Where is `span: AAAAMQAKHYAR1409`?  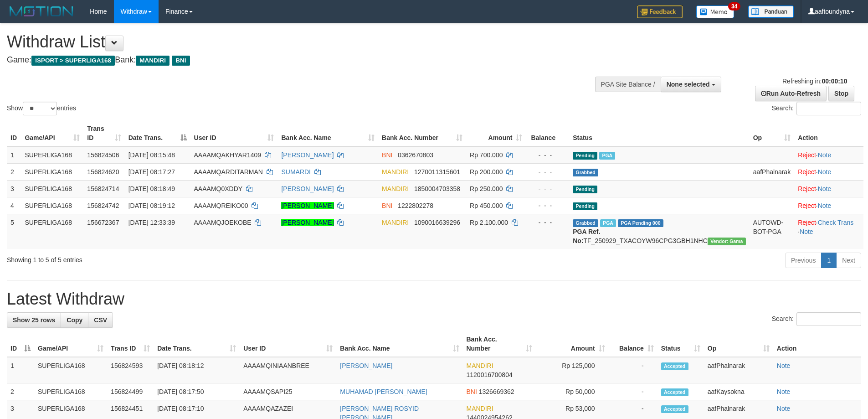 span: AAAAMQAKHYAR1409 is located at coordinates (228, 155).